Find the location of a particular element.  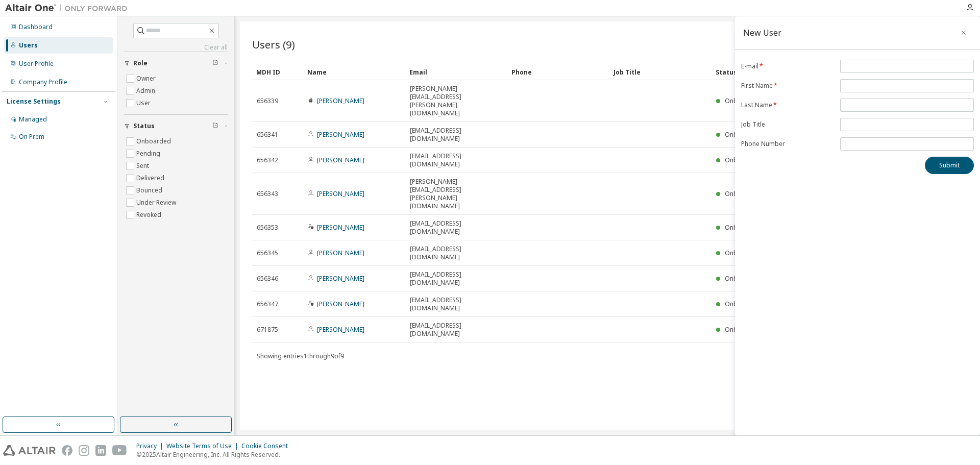

a: Clear all is located at coordinates (176, 47).